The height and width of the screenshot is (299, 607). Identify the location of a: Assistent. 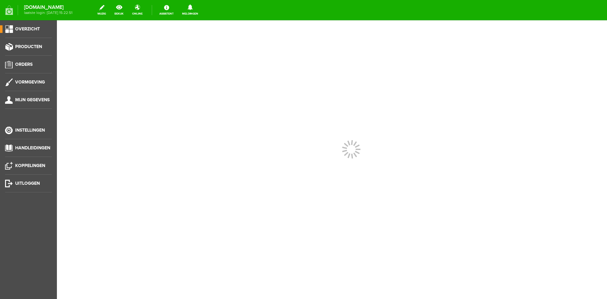
(166, 10).